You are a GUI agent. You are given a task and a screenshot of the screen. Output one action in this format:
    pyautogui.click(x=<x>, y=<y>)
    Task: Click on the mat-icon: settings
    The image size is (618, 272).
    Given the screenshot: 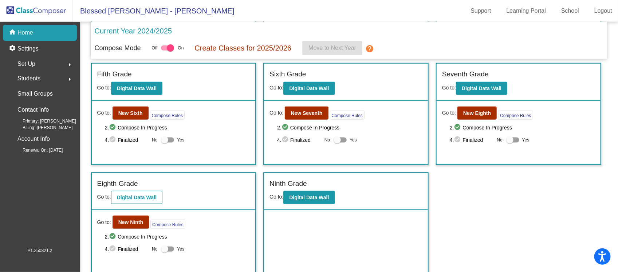 What is the action you would take?
    pyautogui.click(x=13, y=49)
    